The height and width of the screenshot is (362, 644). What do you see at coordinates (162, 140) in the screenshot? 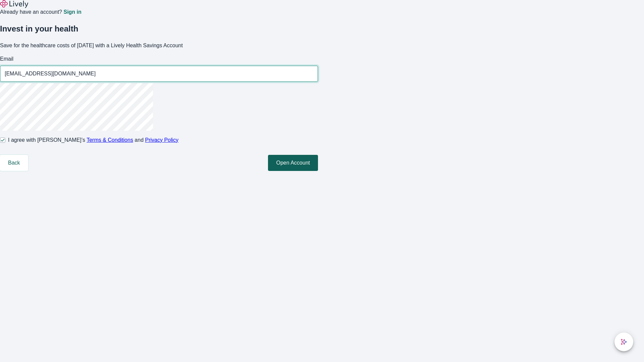
I see `a: Privacy Policy` at bounding box center [162, 140].